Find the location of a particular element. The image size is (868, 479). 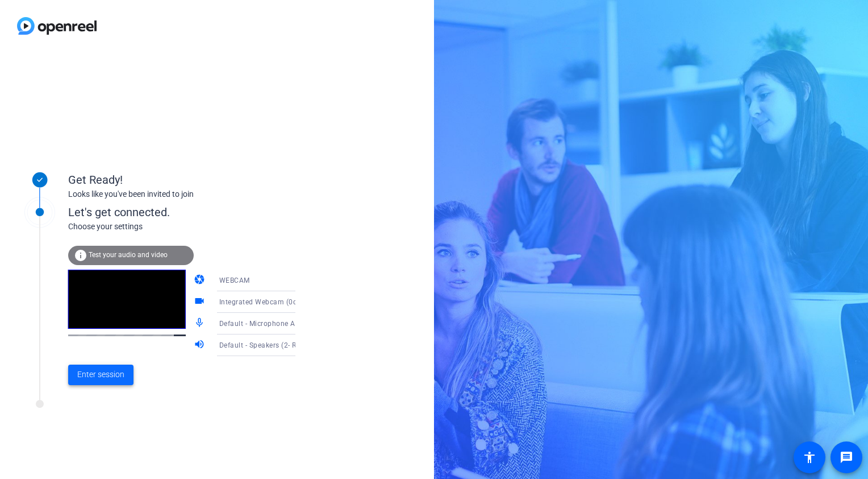

mat-icon: videocam is located at coordinates (201, 302).